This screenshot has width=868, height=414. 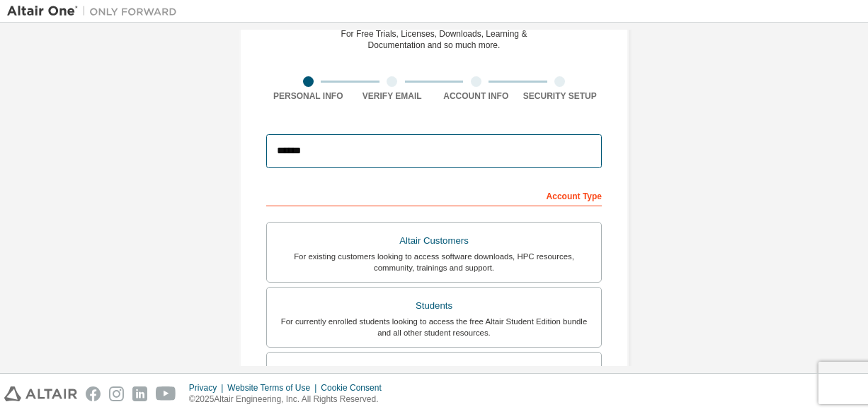 What do you see at coordinates (434, 371) in the screenshot?
I see `div: Faculty` at bounding box center [434, 371].